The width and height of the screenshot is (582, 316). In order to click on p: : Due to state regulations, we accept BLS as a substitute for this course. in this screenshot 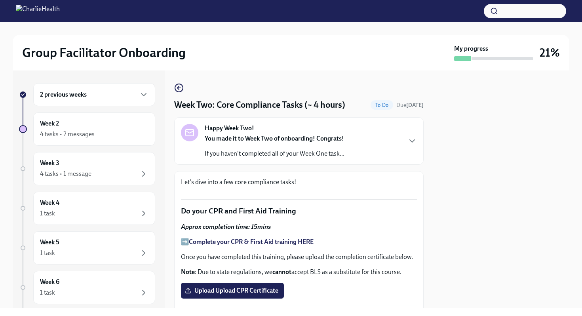, I will do `click(299, 272)`.